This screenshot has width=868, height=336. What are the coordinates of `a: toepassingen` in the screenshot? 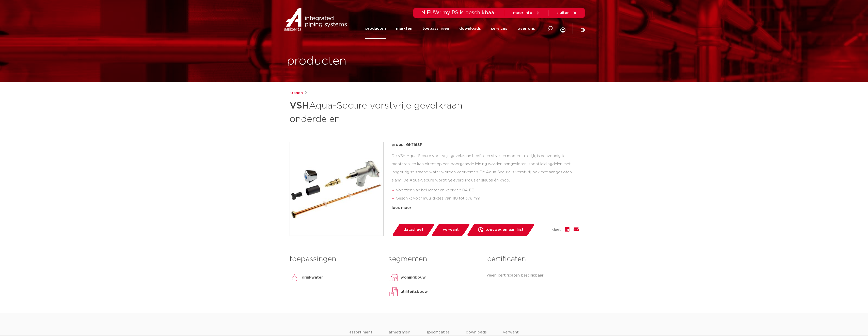 It's located at (436, 29).